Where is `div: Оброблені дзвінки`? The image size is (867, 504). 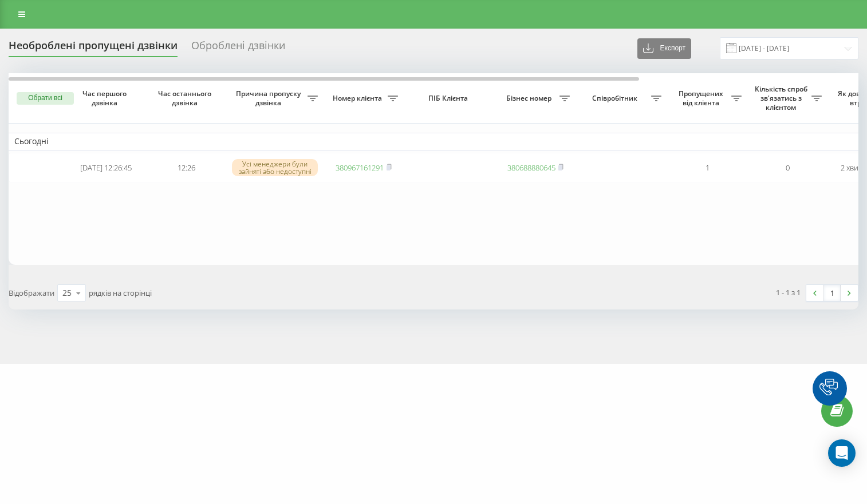 div: Оброблені дзвінки is located at coordinates (238, 48).